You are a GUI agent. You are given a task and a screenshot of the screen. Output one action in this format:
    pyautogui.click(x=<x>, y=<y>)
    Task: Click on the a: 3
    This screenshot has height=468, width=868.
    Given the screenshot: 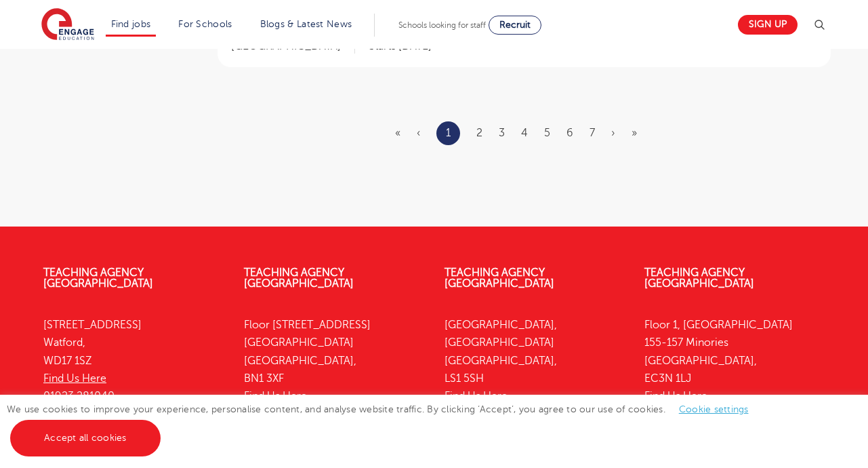 What is the action you would take?
    pyautogui.click(x=502, y=133)
    